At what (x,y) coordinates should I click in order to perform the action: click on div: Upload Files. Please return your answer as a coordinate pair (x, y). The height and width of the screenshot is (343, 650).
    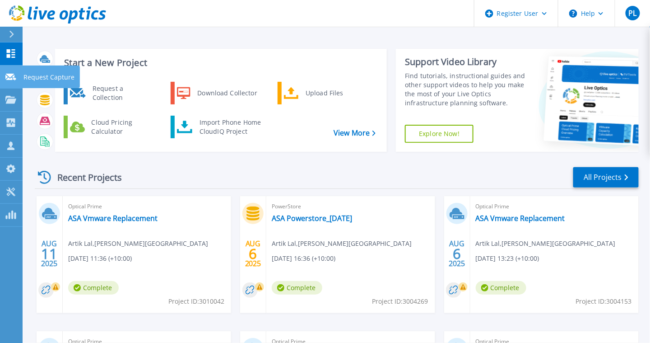
    Looking at the image, I should click on (334, 93).